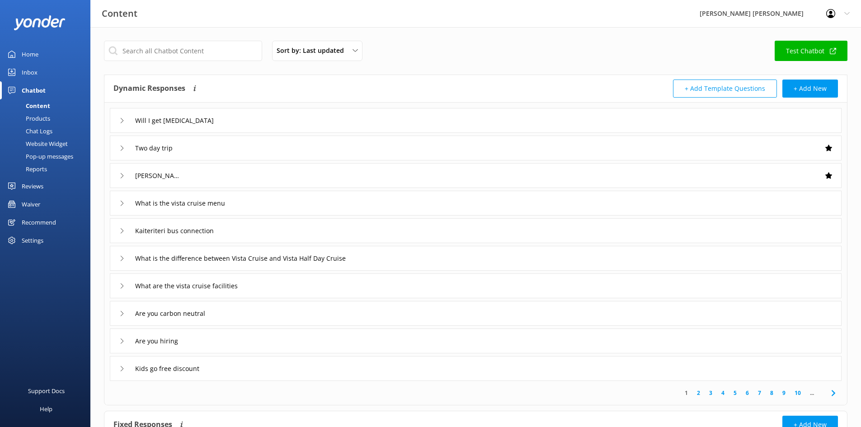 Image resolution: width=861 pixels, height=427 pixels. What do you see at coordinates (33, 240) in the screenshot?
I see `div: Settings` at bounding box center [33, 240].